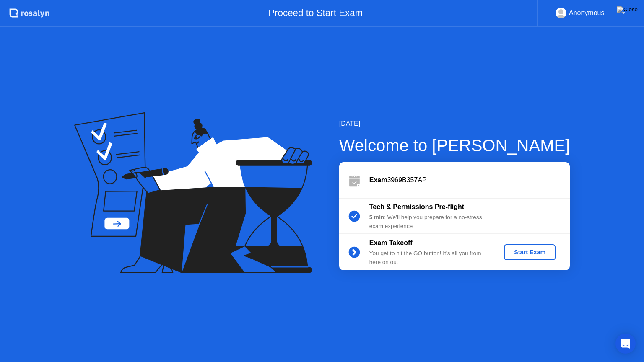 The height and width of the screenshot is (362, 644). What do you see at coordinates (378, 179) in the screenshot?
I see `b: Exam` at bounding box center [378, 179].